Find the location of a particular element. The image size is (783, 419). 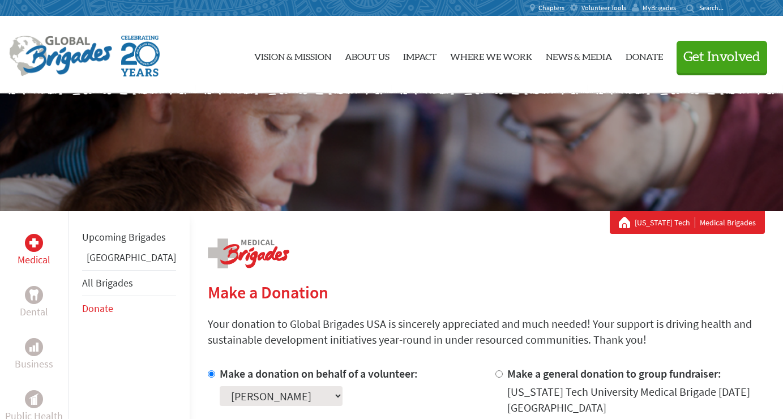

li: Upcoming Brigades is located at coordinates (129, 237).